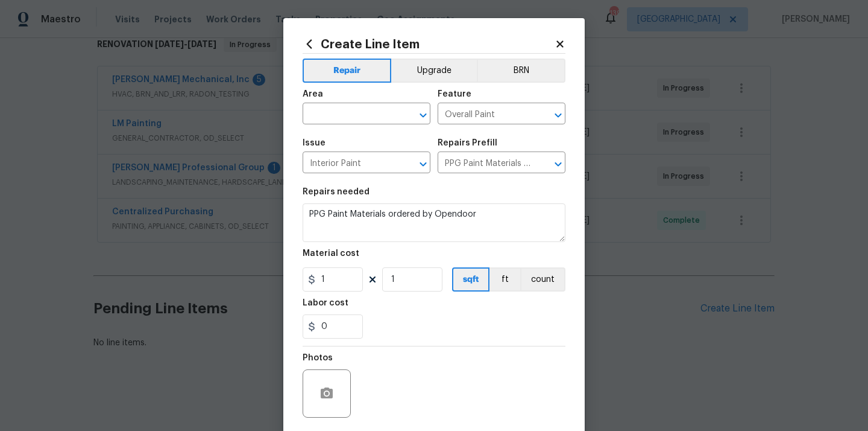  What do you see at coordinates (455, 94) in the screenshot?
I see `h5: Feature` at bounding box center [455, 94].